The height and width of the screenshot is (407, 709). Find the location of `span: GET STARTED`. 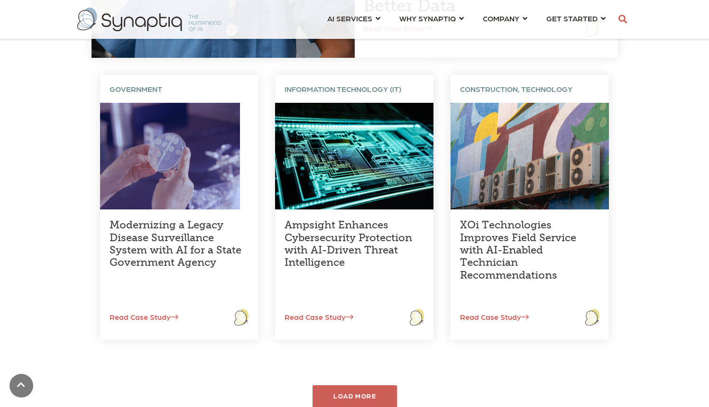

span: GET STARTED is located at coordinates (572, 18).